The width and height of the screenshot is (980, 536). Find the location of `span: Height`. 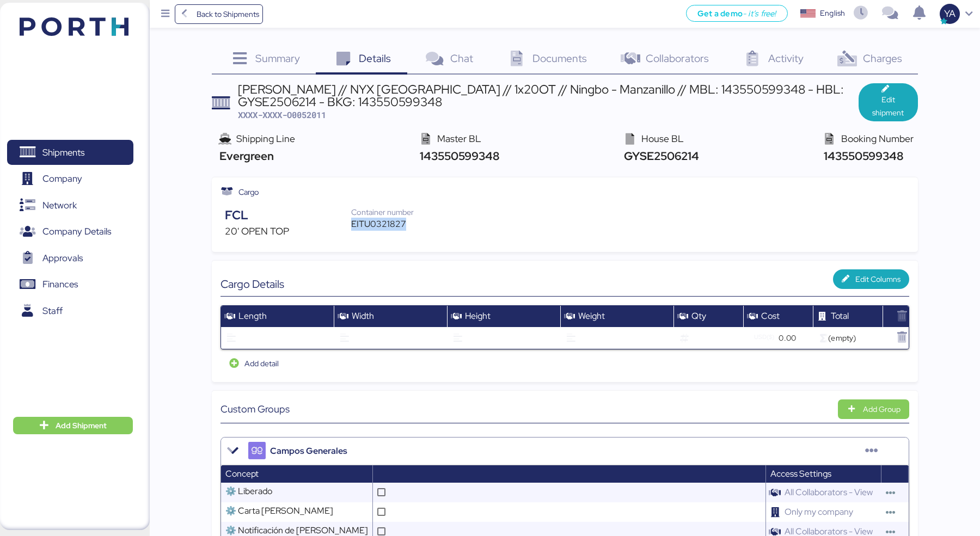

span: Height is located at coordinates (478, 315).